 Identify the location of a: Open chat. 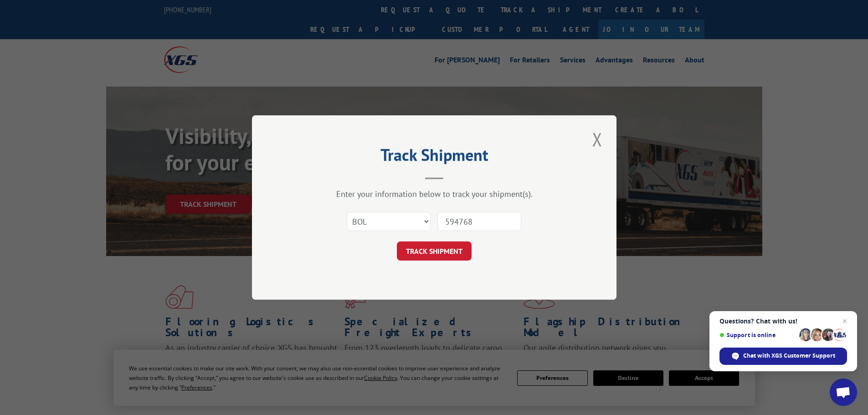
(843, 392).